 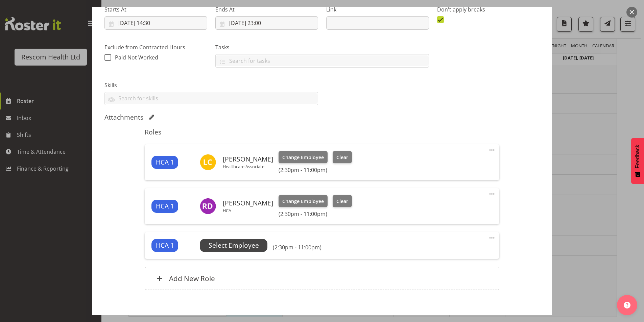 What do you see at coordinates (234, 245) in the screenshot?
I see `span: Select Employee` at bounding box center [234, 245].